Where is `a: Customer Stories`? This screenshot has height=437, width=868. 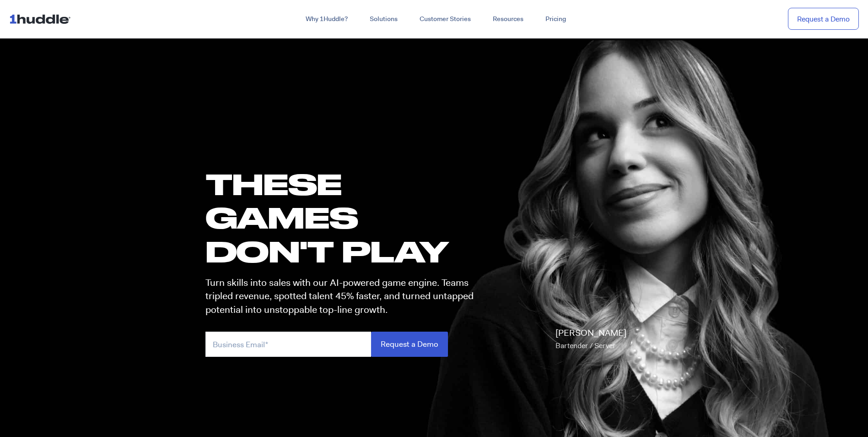 a: Customer Stories is located at coordinates (445, 20).